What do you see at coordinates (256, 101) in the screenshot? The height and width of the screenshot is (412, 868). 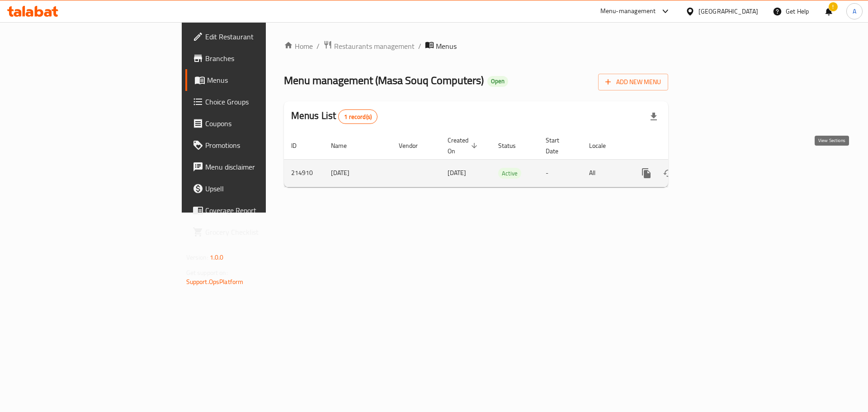 I see `a: Choice Groups` at bounding box center [256, 101].